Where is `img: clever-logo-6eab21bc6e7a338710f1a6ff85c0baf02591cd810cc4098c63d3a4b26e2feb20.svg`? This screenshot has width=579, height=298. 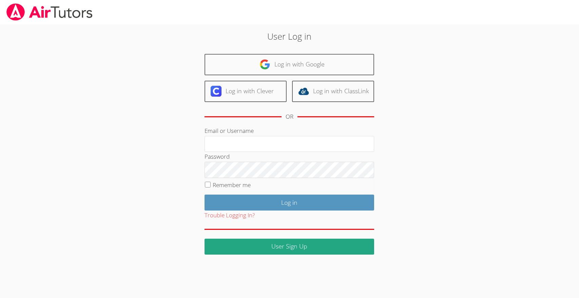
img: clever-logo-6eab21bc6e7a338710f1a6ff85c0baf02591cd810cc4098c63d3a4b26e2feb20.svg is located at coordinates (216, 91).